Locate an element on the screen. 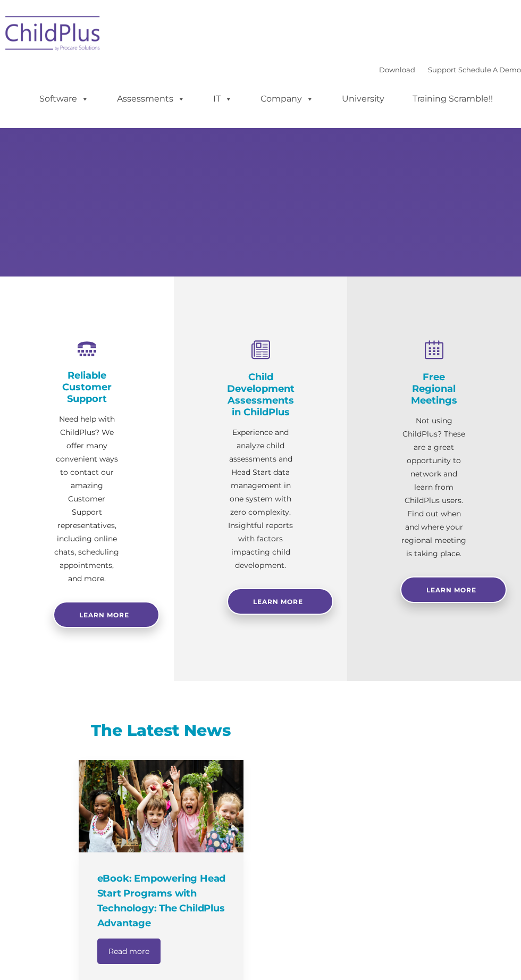 This screenshot has height=980, width=521. a: Download is located at coordinates (398, 69).